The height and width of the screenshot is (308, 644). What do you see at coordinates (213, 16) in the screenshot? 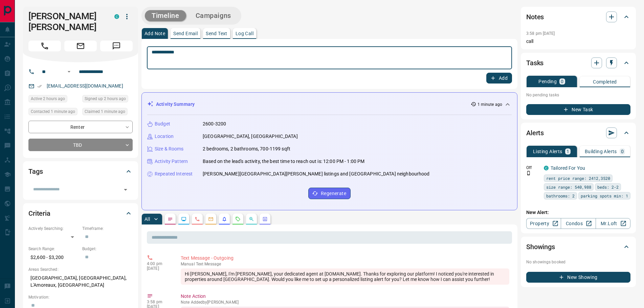
I see `button: Campaigns` at bounding box center [213, 16].